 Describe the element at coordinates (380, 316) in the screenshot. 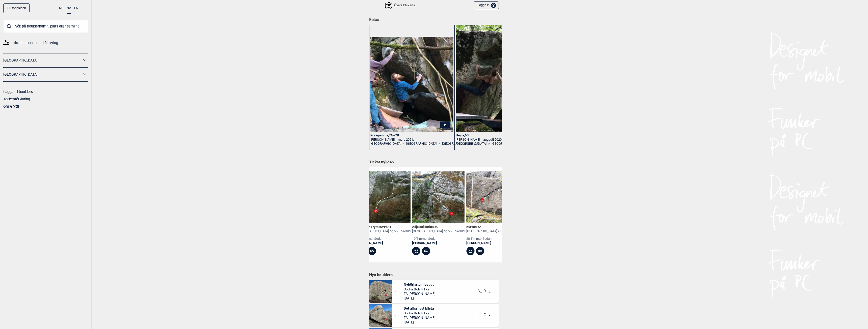

I see `img: Det allra nast basta` at that location.